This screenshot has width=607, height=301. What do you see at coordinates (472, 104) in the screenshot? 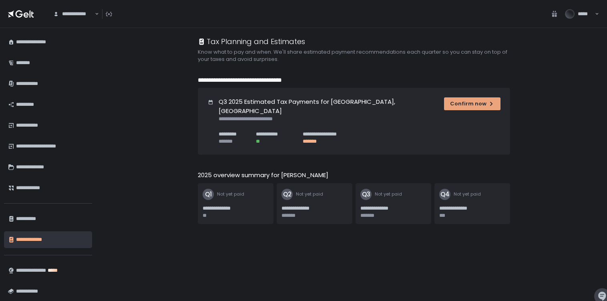
I see `button: Confirm now` at bounding box center [472, 104].